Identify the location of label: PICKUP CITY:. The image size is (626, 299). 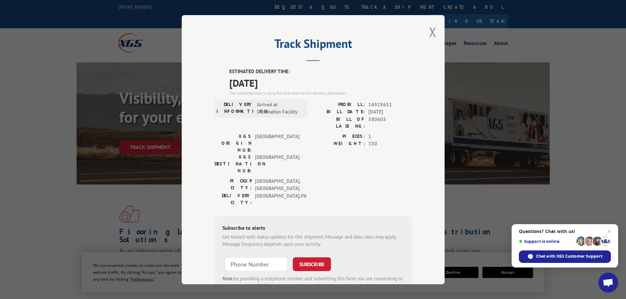
(233, 185).